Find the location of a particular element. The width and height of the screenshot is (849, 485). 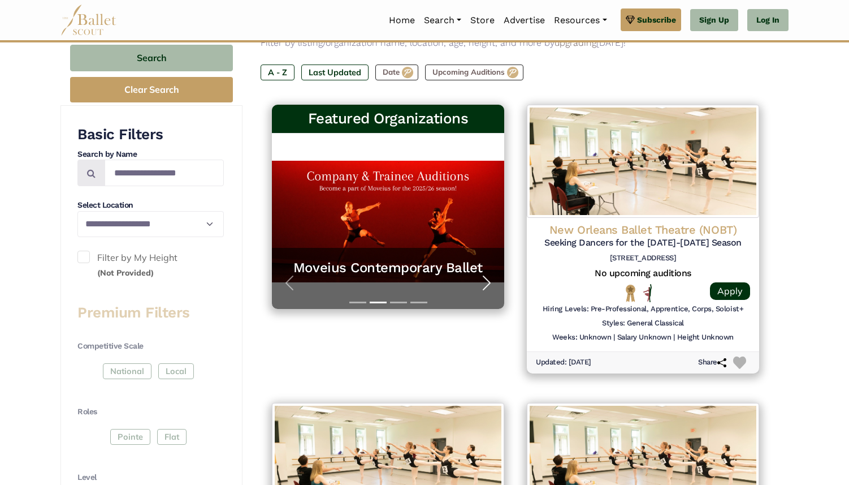

h6: Height Unknown is located at coordinates (706, 337).